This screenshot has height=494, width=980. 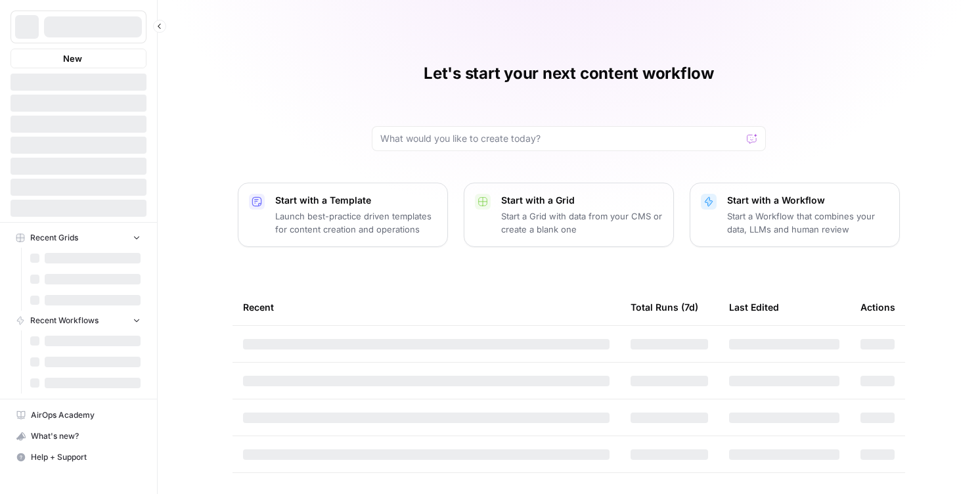 I want to click on span: Recent Workflows, so click(x=64, y=320).